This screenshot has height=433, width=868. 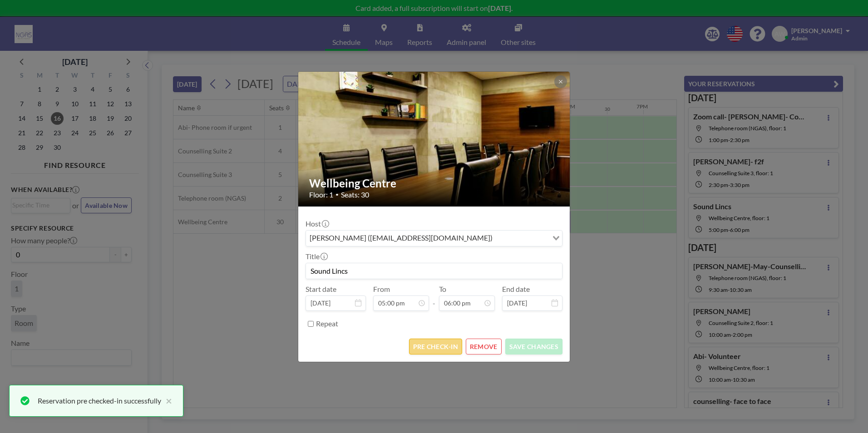 I want to click on span: Seats: 30, so click(x=355, y=195).